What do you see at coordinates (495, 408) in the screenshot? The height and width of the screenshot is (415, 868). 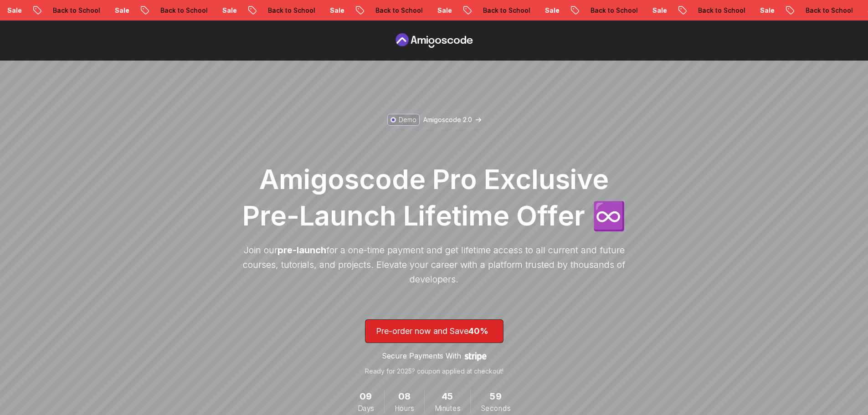 I see `span: Seconds` at bounding box center [495, 408].